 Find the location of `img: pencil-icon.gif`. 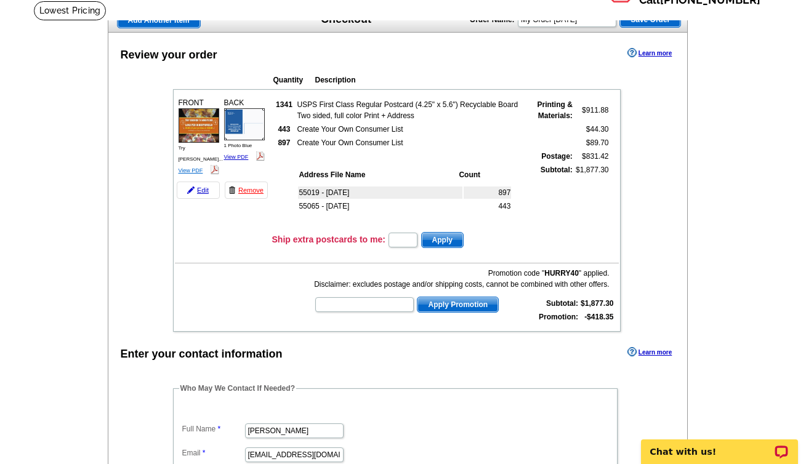

img: pencil-icon.gif is located at coordinates (191, 190).